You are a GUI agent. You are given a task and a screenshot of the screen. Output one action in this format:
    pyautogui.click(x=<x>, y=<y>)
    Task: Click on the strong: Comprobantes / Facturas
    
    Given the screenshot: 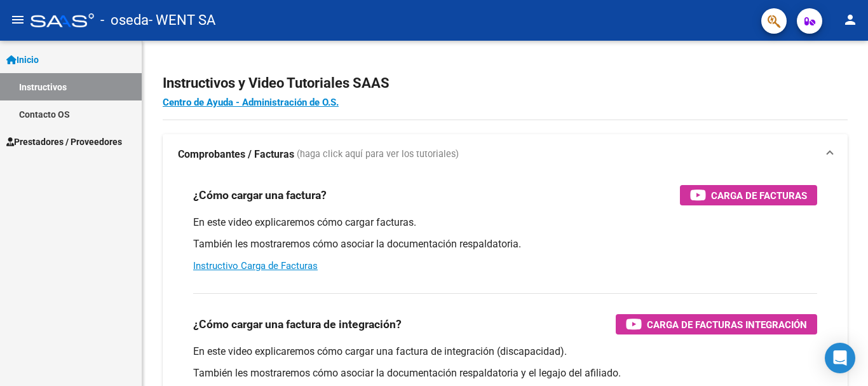 What is the action you would take?
    pyautogui.click(x=236, y=155)
    